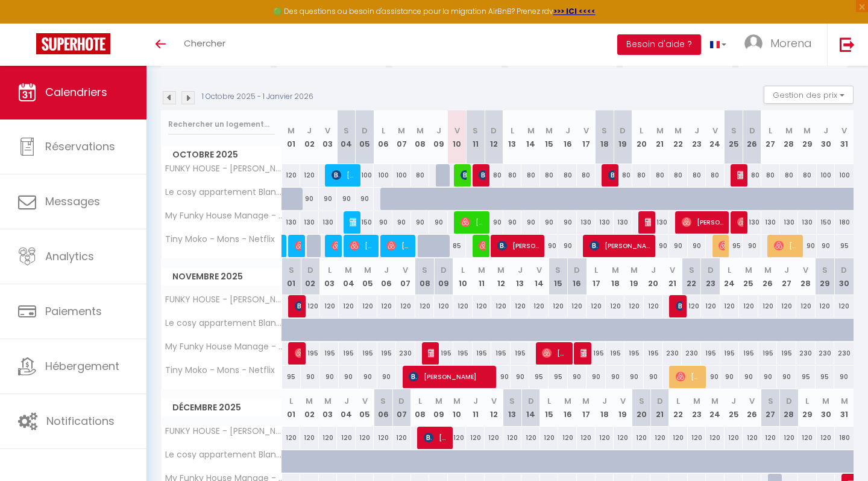 Image resolution: width=868 pixels, height=481 pixels. What do you see at coordinates (364, 137) in the screenshot?
I see `th: 05` at bounding box center [364, 137].